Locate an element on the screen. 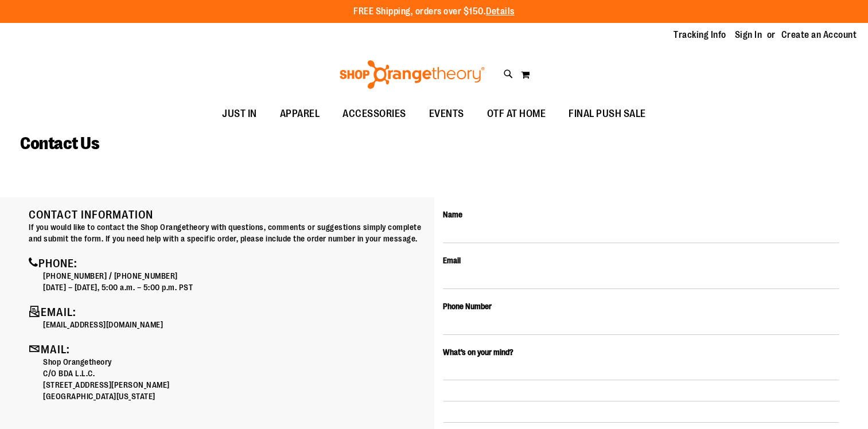 This screenshot has width=868, height=429. span: Contact Us is located at coordinates (60, 143).